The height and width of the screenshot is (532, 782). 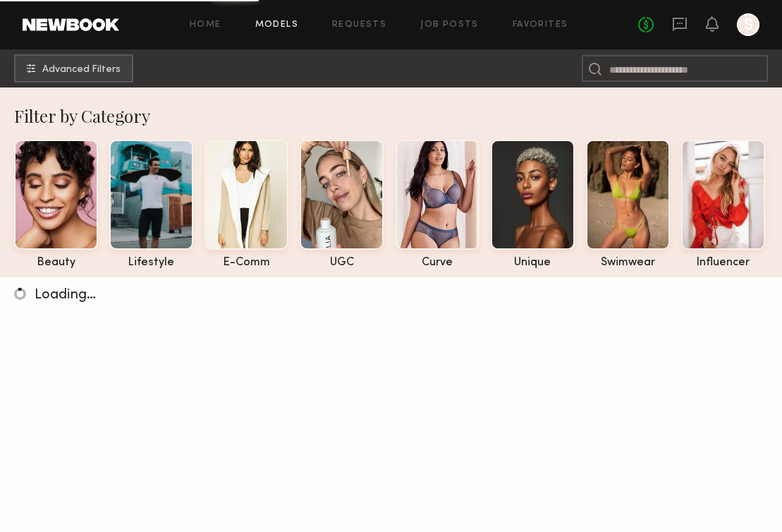 What do you see at coordinates (247, 263) in the screenshot?
I see `div: e-comm` at bounding box center [247, 263].